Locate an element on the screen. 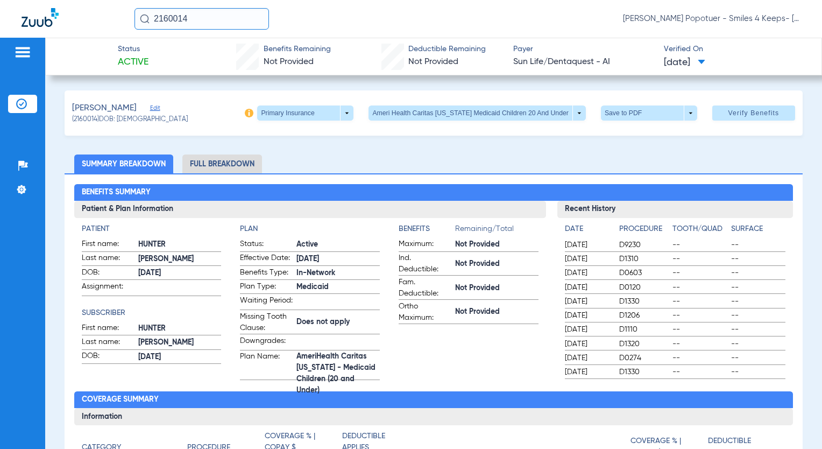 Image resolution: width=822 pixels, height=449 pixels. span: Does not apply is located at coordinates (338, 322).